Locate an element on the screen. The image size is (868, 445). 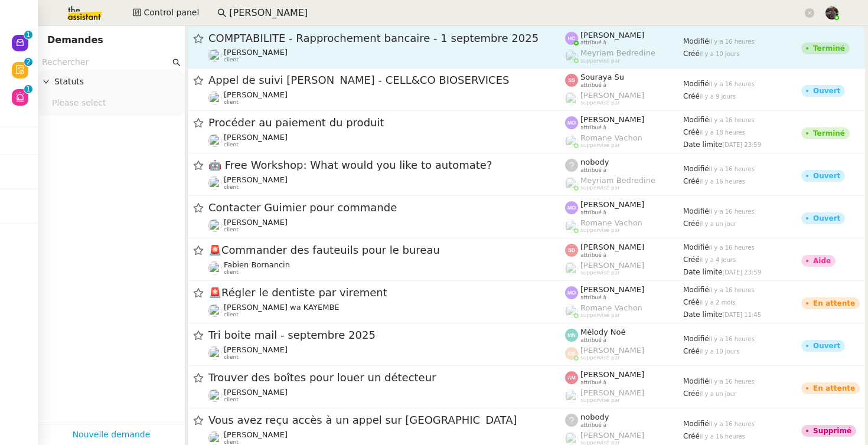
input: Rechercher is located at coordinates (516, 13).